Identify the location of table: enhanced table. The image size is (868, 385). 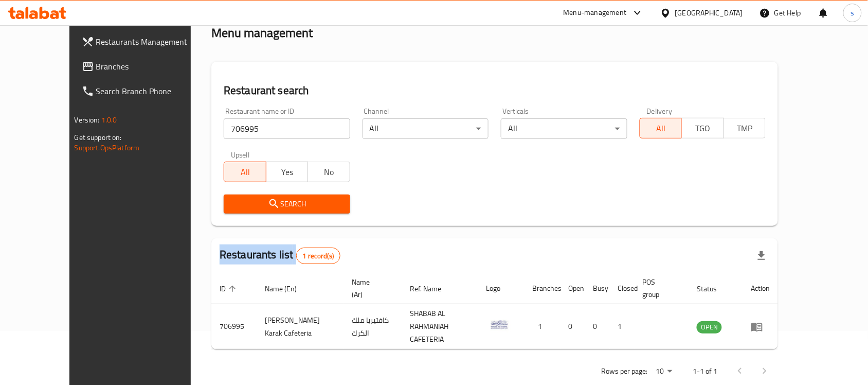
(495, 311).